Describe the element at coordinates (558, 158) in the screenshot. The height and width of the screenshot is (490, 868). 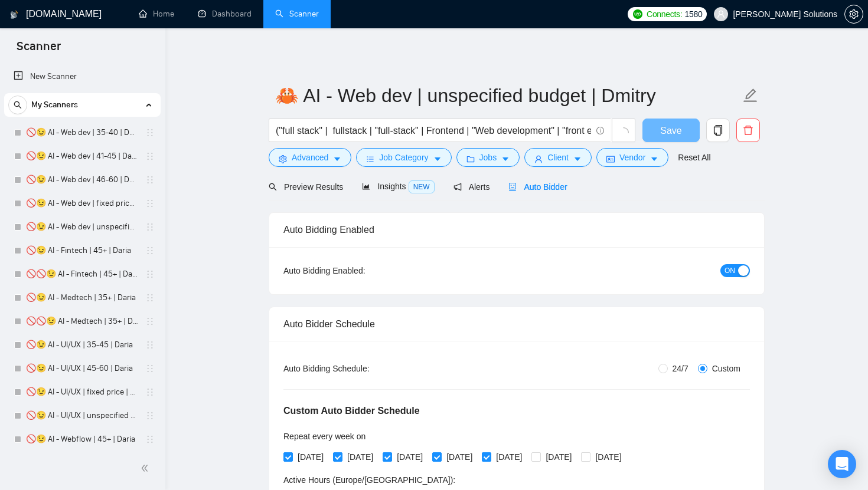
I see `button: userClientcaret-down` at that location.